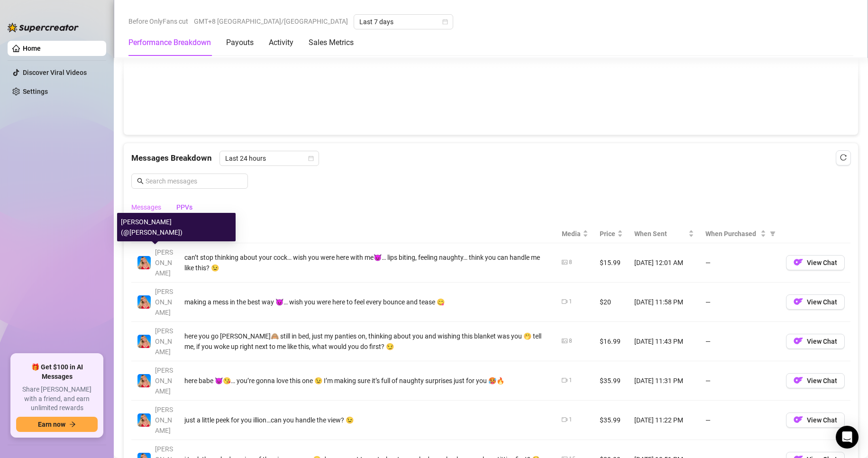 This screenshot has width=868, height=458. I want to click on a: Settings, so click(35, 91).